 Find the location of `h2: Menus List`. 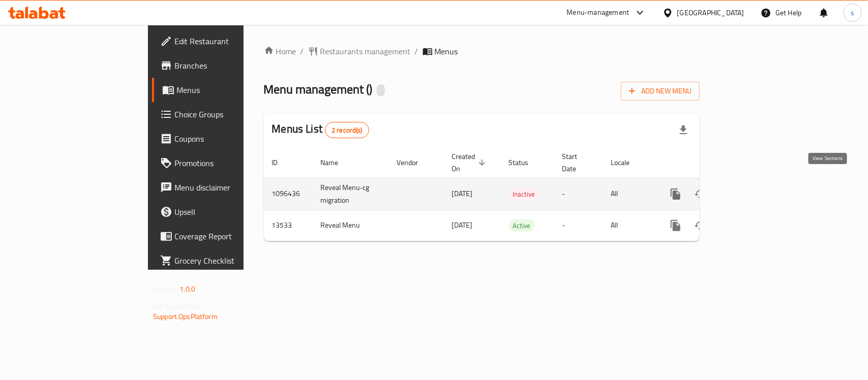

h2: Menus List is located at coordinates (321, 129).